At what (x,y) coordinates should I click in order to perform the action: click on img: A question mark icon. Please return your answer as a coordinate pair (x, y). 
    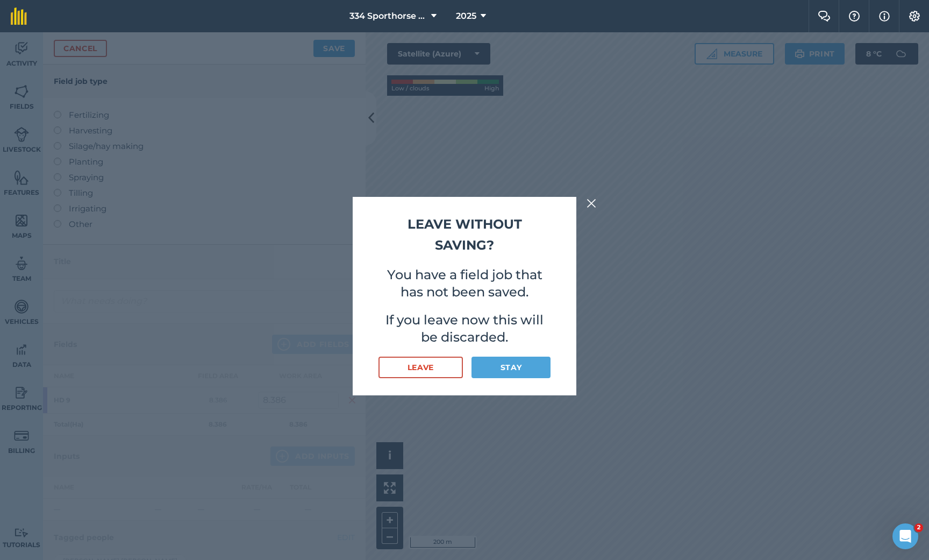
    Looking at the image, I should click on (854, 16).